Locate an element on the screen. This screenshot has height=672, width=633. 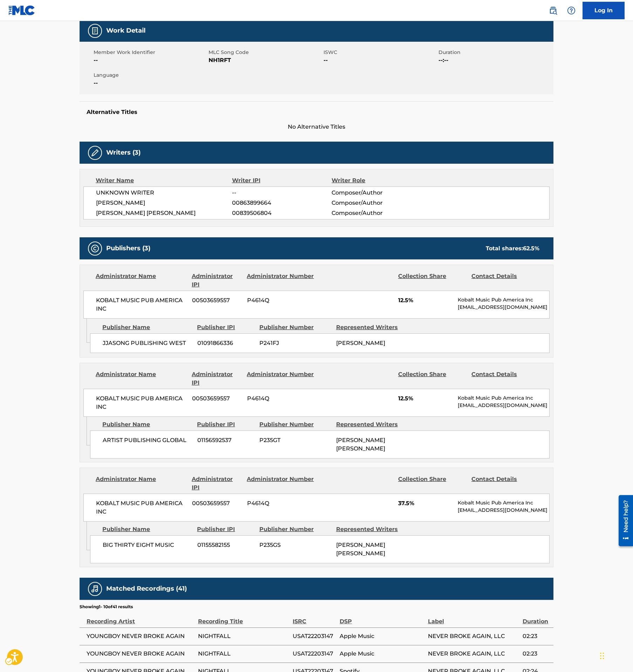
span: ISWC is located at coordinates (380, 52).